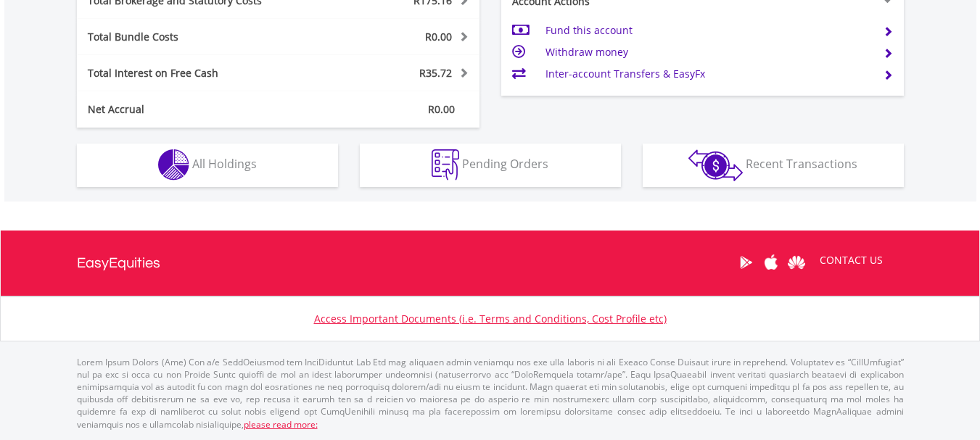 The height and width of the screenshot is (440, 980). Describe the element at coordinates (194, 37) in the screenshot. I see `div: Total Bundle Costs` at that location.